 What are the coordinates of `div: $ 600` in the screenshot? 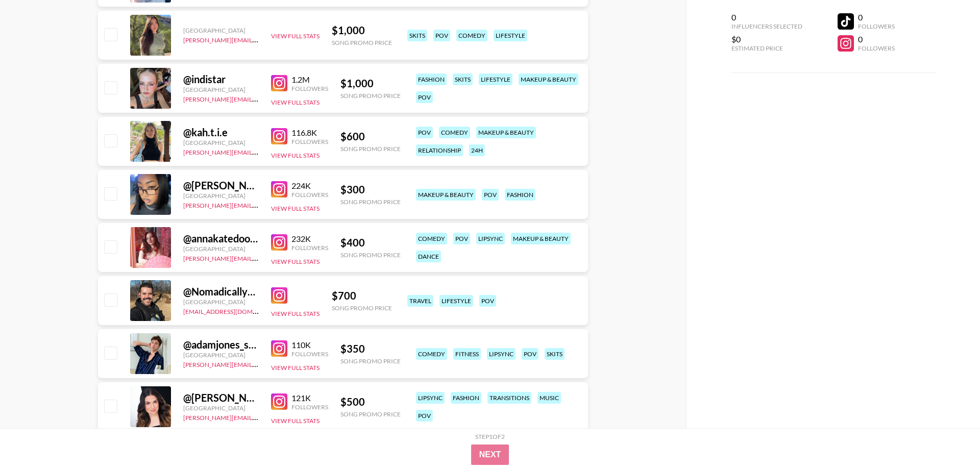 It's located at (370, 136).